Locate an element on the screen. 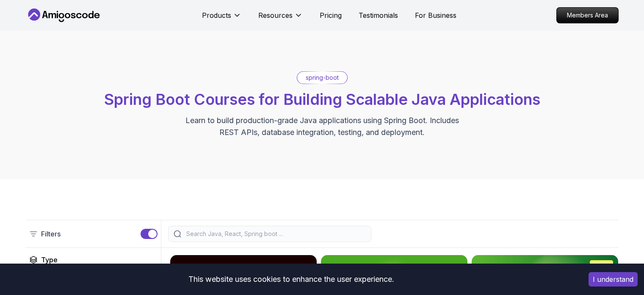 The height and width of the screenshot is (295, 644). a: For Business is located at coordinates (436, 15).